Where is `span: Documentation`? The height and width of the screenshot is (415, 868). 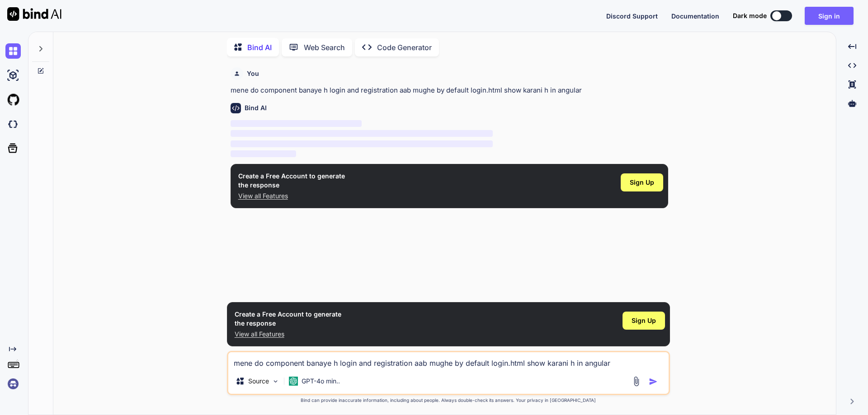
span: Documentation is located at coordinates (695, 16).